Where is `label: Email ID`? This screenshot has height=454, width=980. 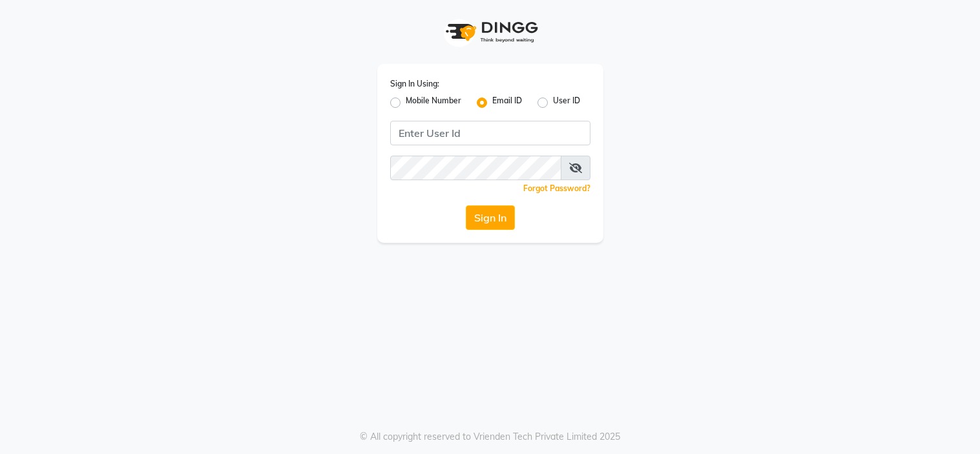 label: Email ID is located at coordinates (507, 103).